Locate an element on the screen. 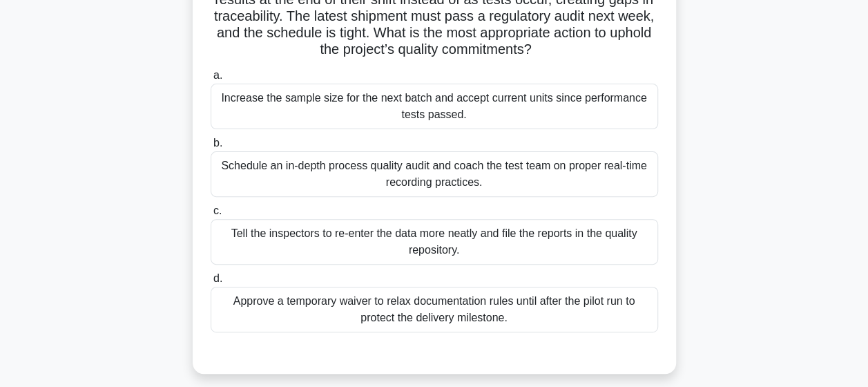  div: Approve a temporary waiver to relax documentation rules until after the pilot run to protect the ... is located at coordinates (435, 310).